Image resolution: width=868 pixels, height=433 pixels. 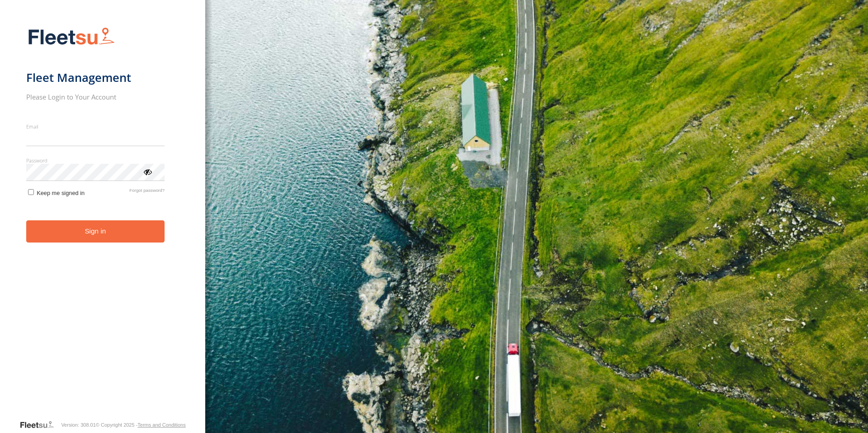 What do you see at coordinates (61, 193) in the screenshot?
I see `span: Keep me signed in` at bounding box center [61, 193].